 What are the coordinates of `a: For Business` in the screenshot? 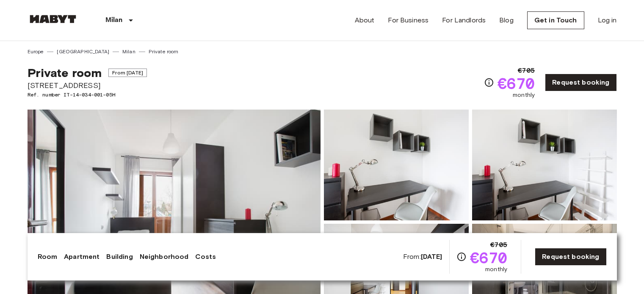 It's located at (408, 20).